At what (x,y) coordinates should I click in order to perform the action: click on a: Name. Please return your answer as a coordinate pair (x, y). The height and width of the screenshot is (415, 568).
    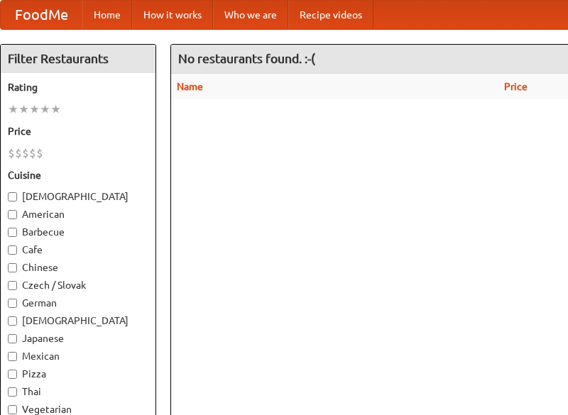
    Looking at the image, I should click on (189, 87).